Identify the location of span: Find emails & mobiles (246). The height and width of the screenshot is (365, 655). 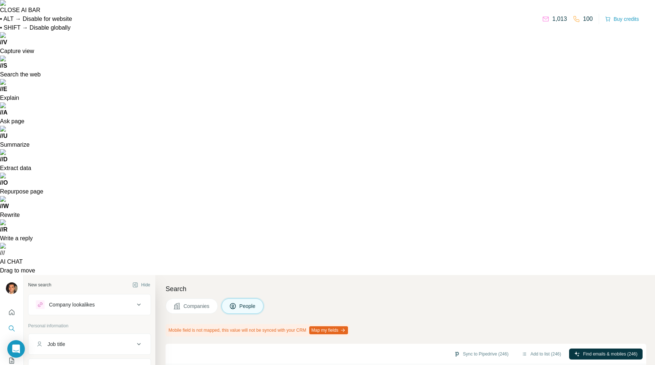
(610, 354).